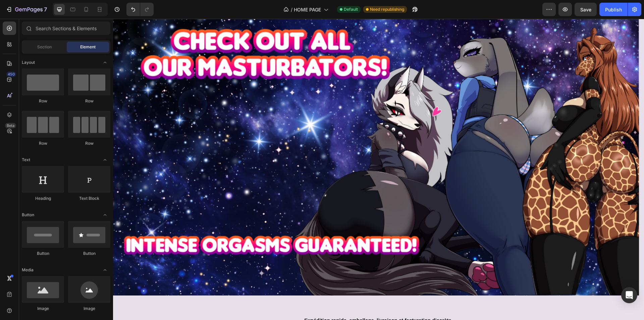  I want to click on input: Search Sections & Elements, so click(66, 28).